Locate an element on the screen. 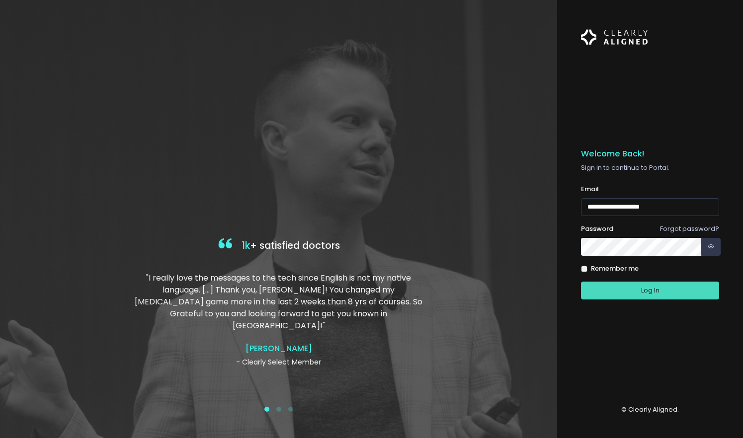  a: Forgot password? is located at coordinates (690, 229).